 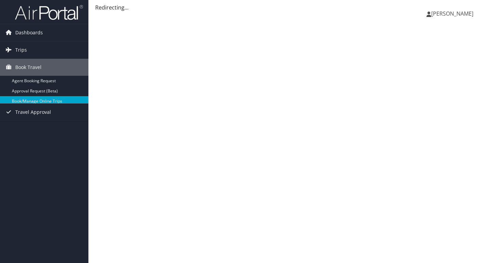 What do you see at coordinates (29, 33) in the screenshot?
I see `span: Dashboards` at bounding box center [29, 33].